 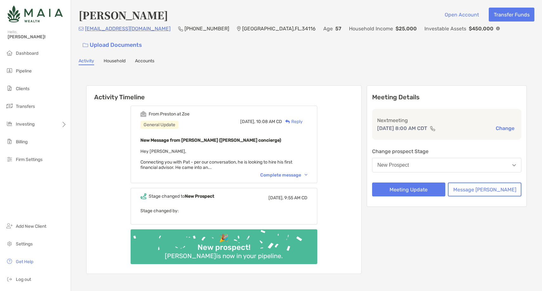 I want to click on img: clients icon, so click(x=10, y=88).